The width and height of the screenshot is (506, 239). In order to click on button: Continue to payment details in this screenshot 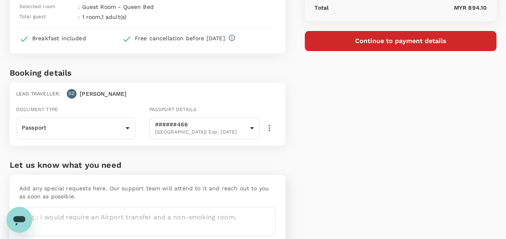, I will do `click(401, 41)`.